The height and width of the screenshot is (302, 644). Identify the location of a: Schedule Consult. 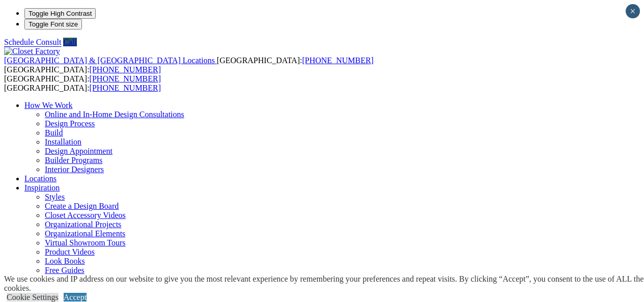
(33, 42).